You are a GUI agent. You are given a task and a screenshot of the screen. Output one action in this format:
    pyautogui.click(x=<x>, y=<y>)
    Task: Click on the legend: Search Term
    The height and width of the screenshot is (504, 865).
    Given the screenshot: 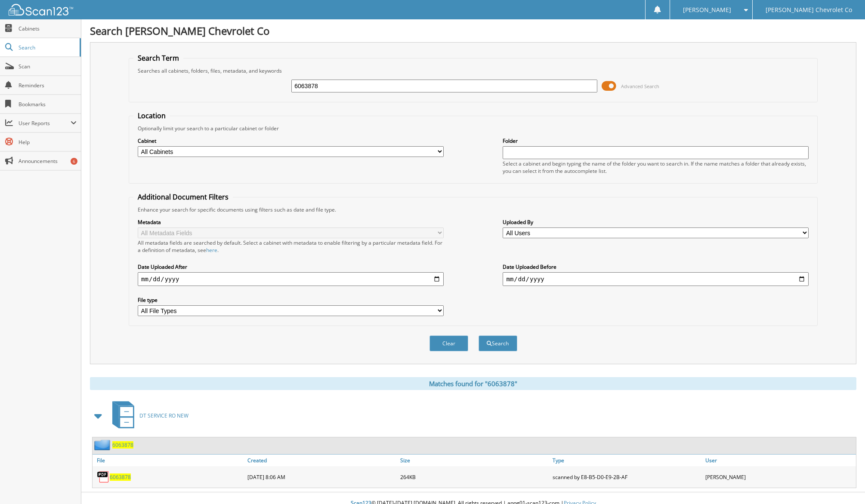 What is the action you would take?
    pyautogui.click(x=158, y=58)
    